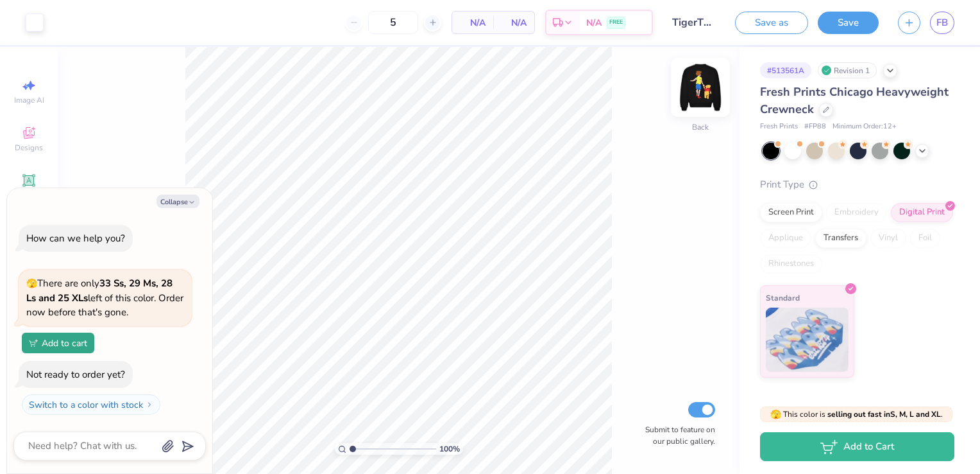 The image size is (980, 474). I want to click on strong: 33 Ss, 29 Ms, 28 Ls and 25 XLs, so click(99, 290).